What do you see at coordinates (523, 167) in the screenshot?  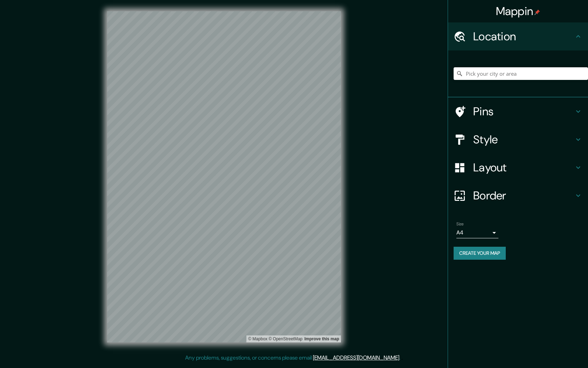 I see `h4: Layout` at bounding box center [523, 167].